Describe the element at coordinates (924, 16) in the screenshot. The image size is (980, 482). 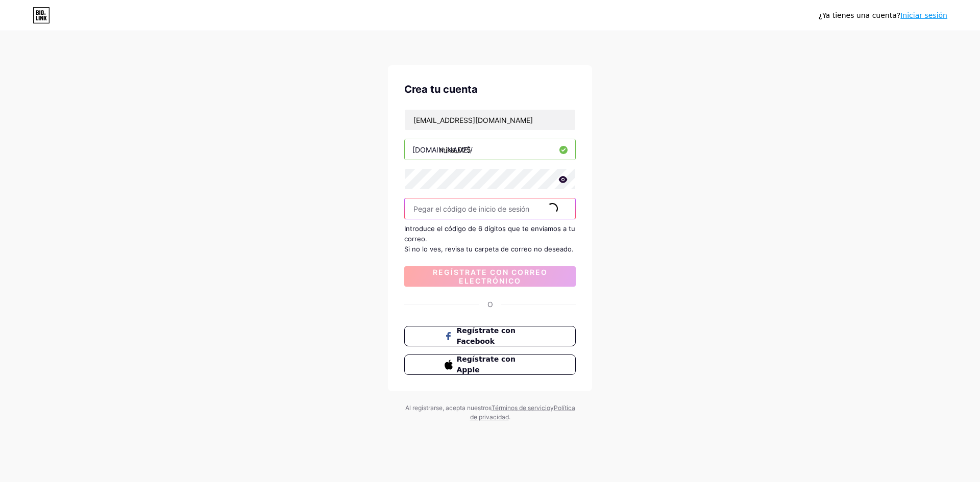
I see `a: Iniciar sesión` at that location.